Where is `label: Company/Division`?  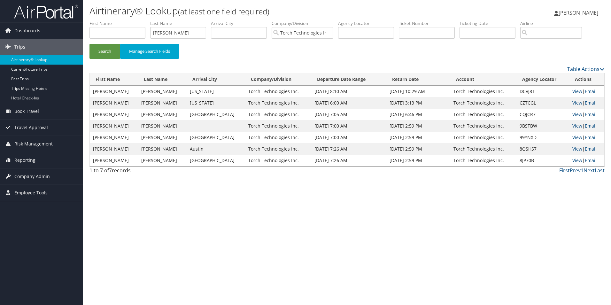
label: Company/Division is located at coordinates (305, 23).